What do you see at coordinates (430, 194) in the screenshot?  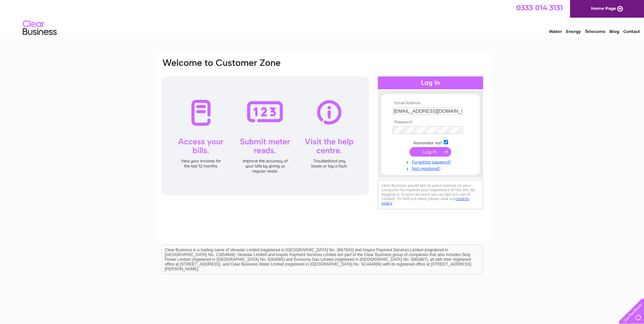 I see `div: Clear Business would like to place cookies on your computer to improve your experience of the sit...` at bounding box center [430, 194].